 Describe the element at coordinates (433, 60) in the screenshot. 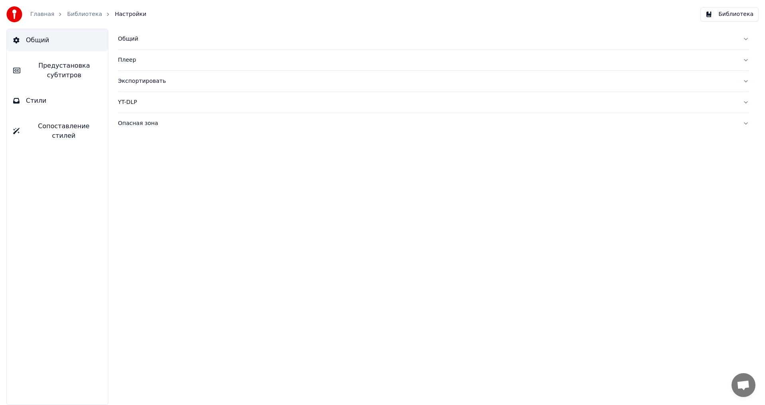

I see `button: Плеер` at that location.